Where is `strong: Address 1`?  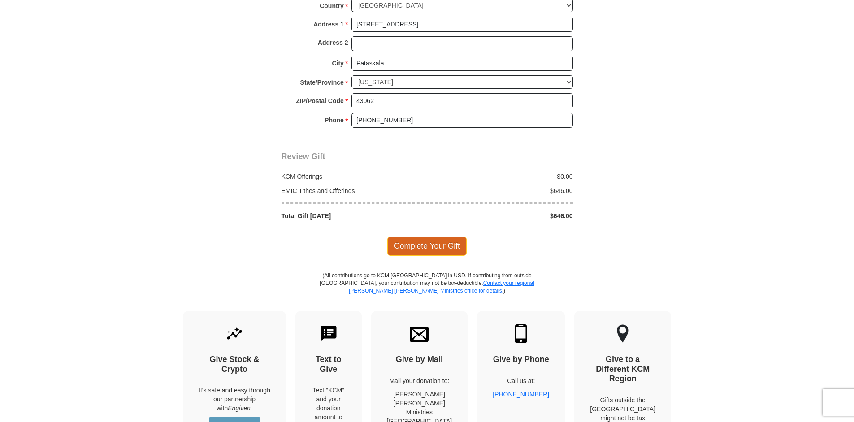 strong: Address 1 is located at coordinates (329, 24).